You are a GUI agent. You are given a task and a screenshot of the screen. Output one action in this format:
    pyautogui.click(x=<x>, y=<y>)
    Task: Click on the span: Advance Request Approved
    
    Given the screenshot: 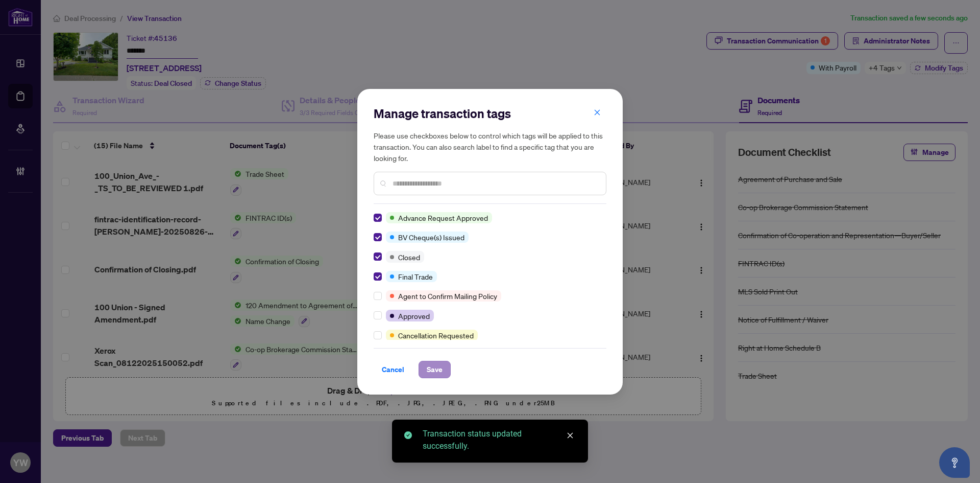 What is the action you would take?
    pyautogui.click(x=443, y=218)
    